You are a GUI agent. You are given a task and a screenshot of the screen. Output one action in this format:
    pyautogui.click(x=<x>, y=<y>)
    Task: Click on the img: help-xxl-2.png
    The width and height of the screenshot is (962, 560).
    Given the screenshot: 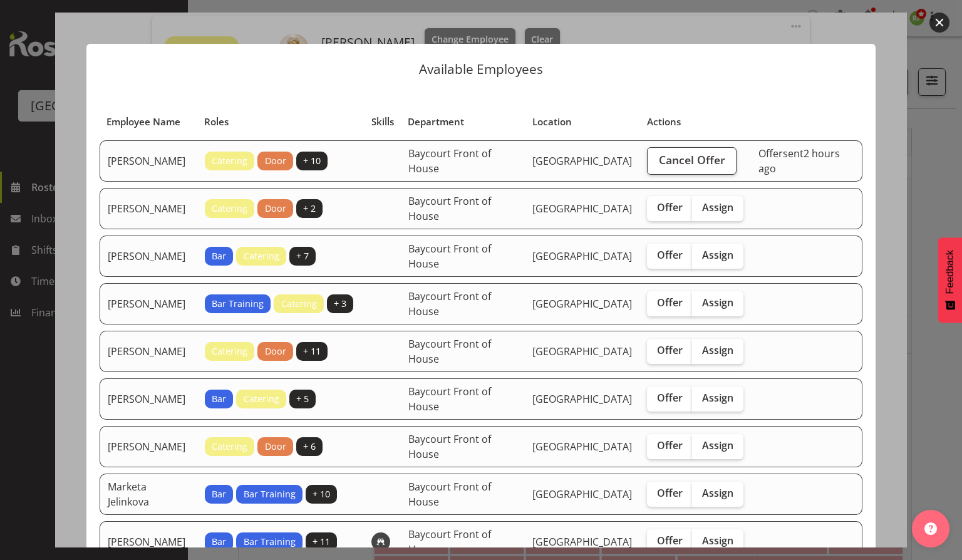 What is the action you would take?
    pyautogui.click(x=931, y=529)
    